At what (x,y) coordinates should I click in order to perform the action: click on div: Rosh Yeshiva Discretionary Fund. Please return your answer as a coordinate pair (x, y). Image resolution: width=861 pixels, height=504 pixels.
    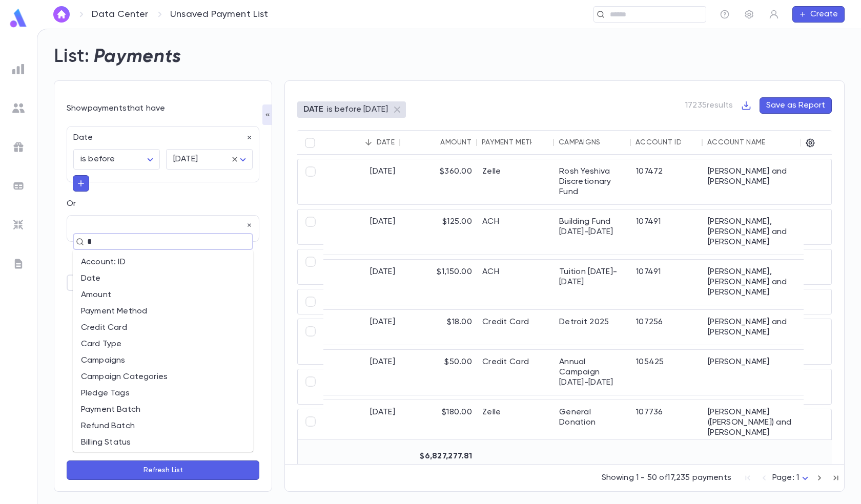
    Looking at the image, I should click on (592, 182).